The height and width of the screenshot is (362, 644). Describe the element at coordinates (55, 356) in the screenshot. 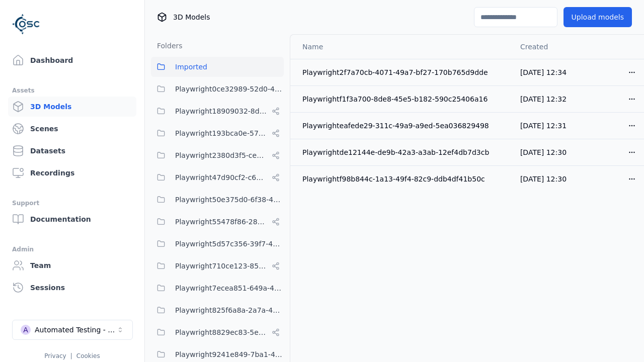

I see `a: Privacy` at that location.